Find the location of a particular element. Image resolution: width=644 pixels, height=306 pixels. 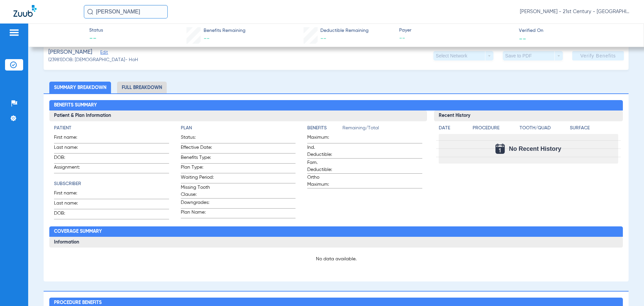

span: Benefits Type: is located at coordinates (197, 158).